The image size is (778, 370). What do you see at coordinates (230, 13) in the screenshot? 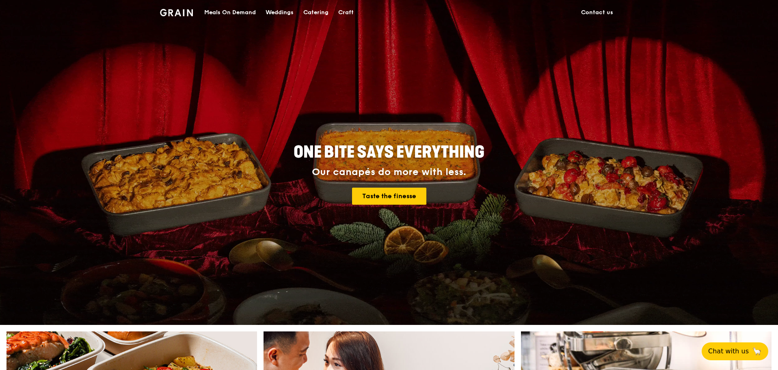
I see `div: Meals On Demand` at bounding box center [230, 13].